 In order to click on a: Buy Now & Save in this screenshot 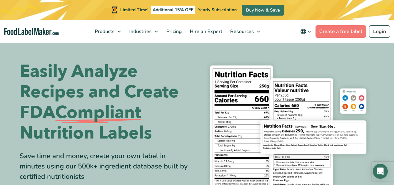, I will do `click(263, 10)`.